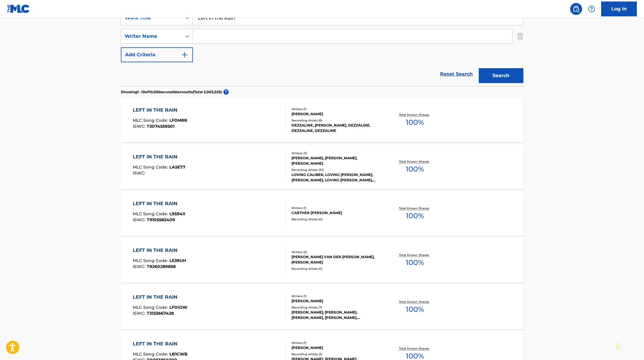 This screenshot has height=360, width=644. What do you see at coordinates (157, 55) in the screenshot?
I see `button: Add Criteria` at bounding box center [157, 55].